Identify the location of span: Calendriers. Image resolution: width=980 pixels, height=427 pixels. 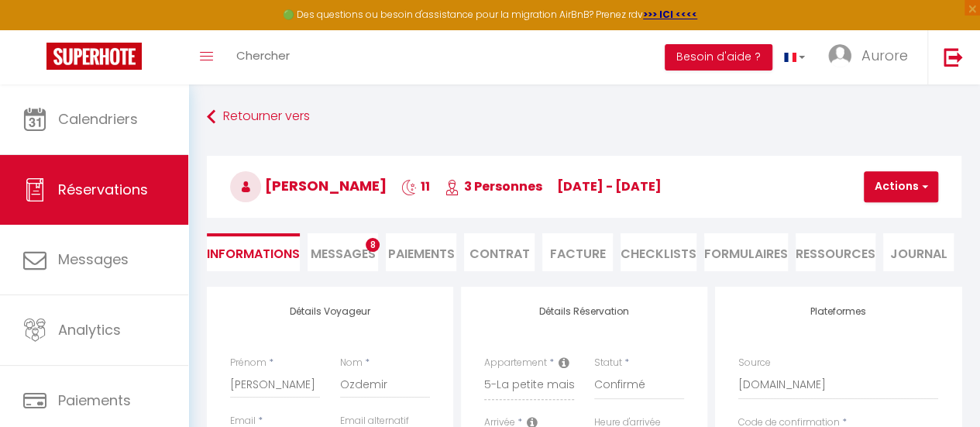
(98, 118).